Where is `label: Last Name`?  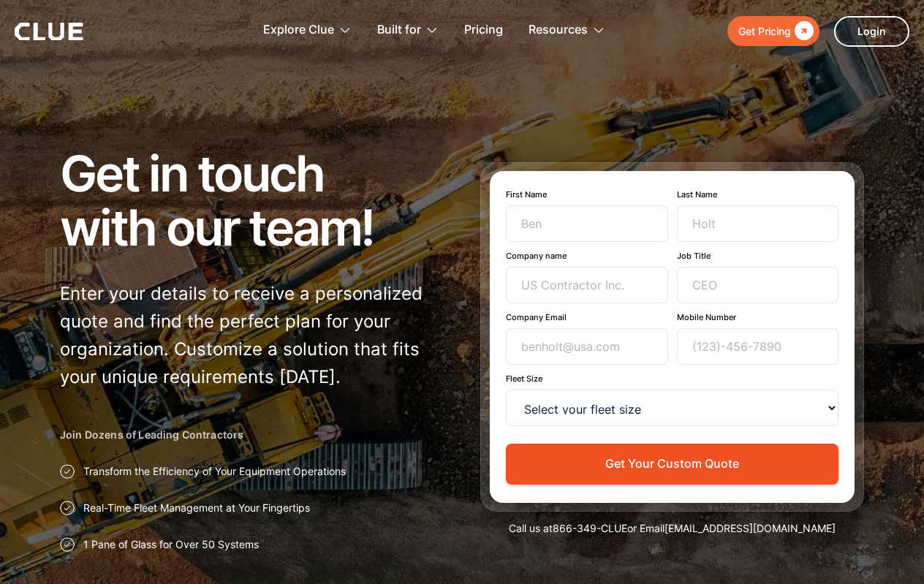
label: Last Name is located at coordinates (758, 195).